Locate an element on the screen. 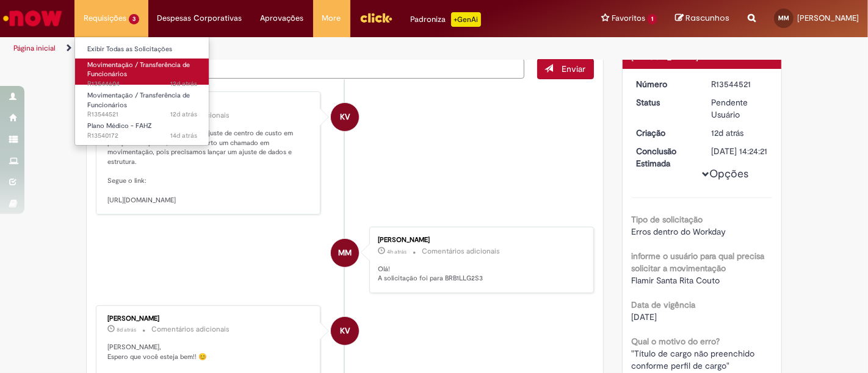  span: Rascunhos is located at coordinates (707, 18).